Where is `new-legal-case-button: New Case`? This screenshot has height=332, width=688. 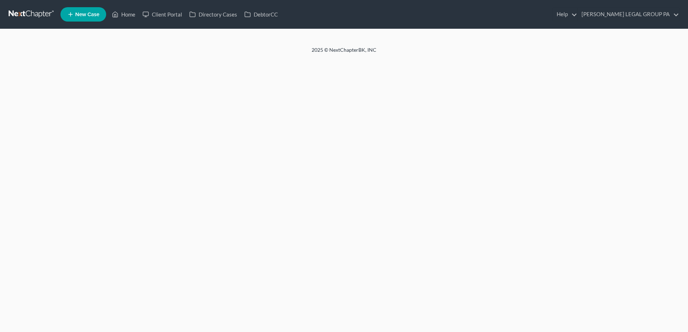 new-legal-case-button: New Case is located at coordinates (83, 14).